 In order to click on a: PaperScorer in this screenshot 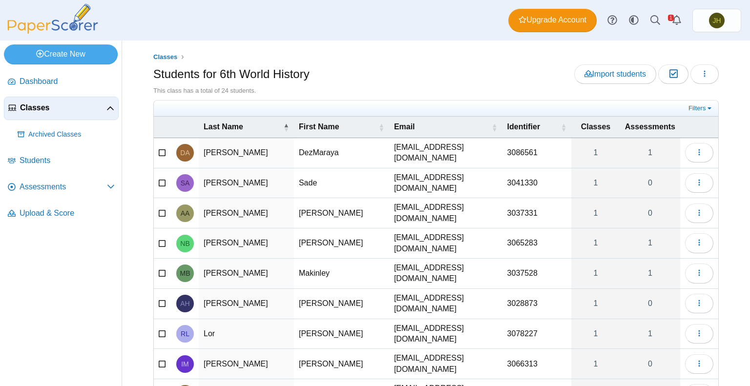, I will do `click(53, 31)`.